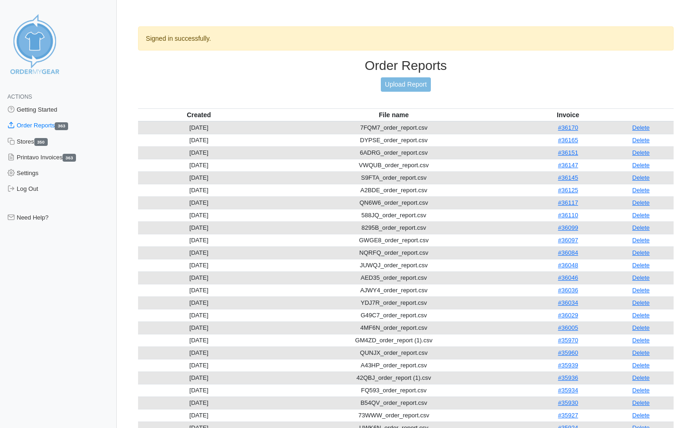 The image size is (700, 428). What do you see at coordinates (394, 115) in the screenshot?
I see `th: File name` at bounding box center [394, 115].